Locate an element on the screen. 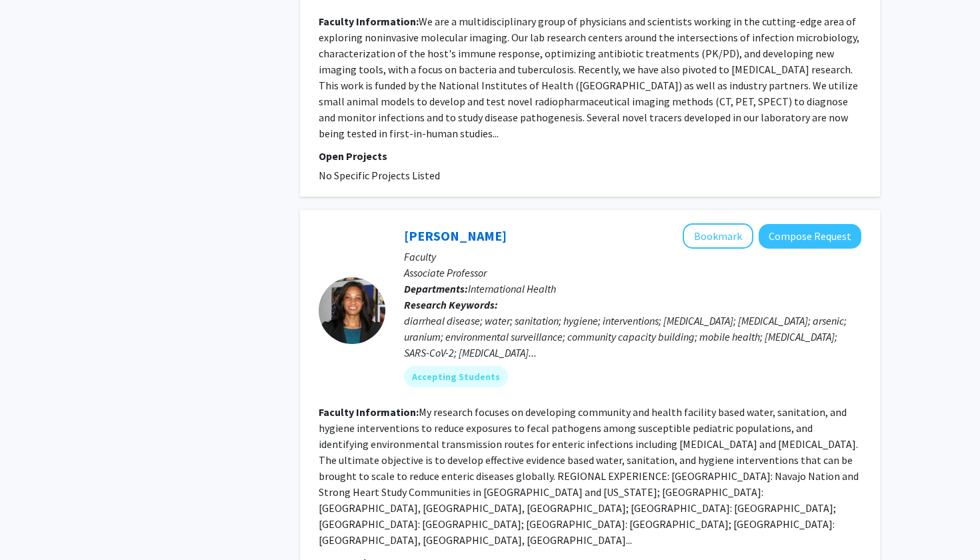  button: Add Christine George to Bookmarks is located at coordinates (718, 236).